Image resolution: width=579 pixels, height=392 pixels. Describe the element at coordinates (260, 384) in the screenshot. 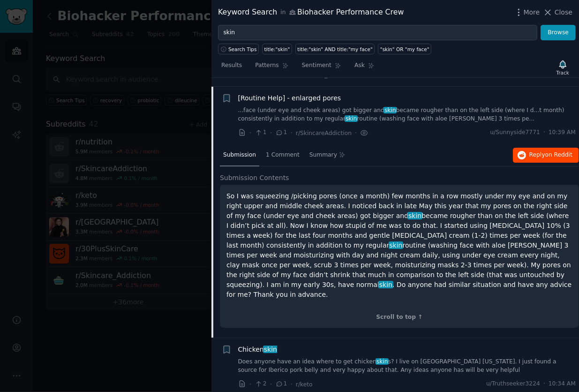

I see `span: 2` at that location.